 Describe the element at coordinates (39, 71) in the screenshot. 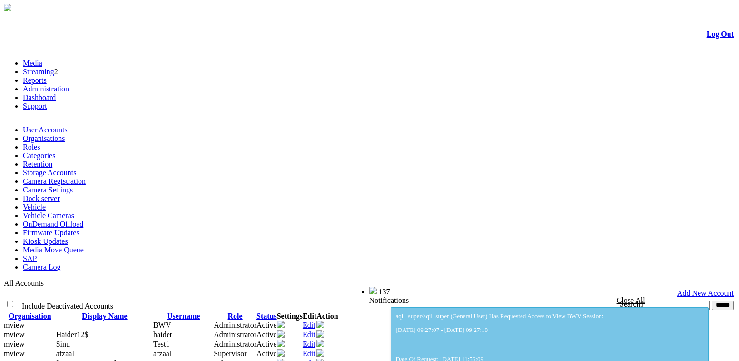

I see `a: Streaming` at that location.